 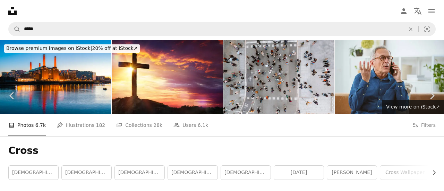 What do you see at coordinates (427, 29) in the screenshot?
I see `button: Visual search` at bounding box center [427, 29].